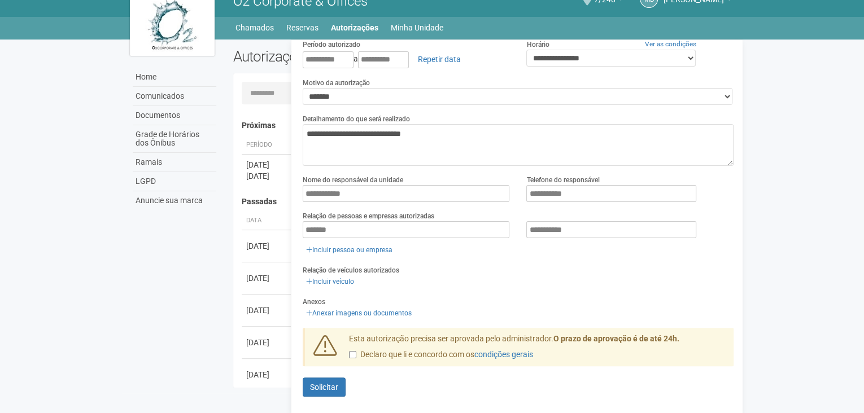 The width and height of the screenshot is (864, 413). I want to click on a: Repetir data, so click(439, 59).